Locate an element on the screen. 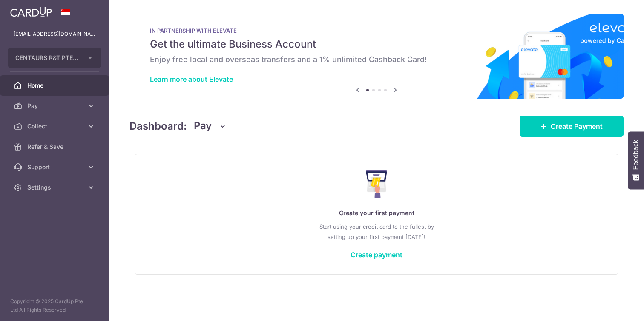 The height and width of the screenshot is (321, 644). span: Collect is located at coordinates (56, 126).